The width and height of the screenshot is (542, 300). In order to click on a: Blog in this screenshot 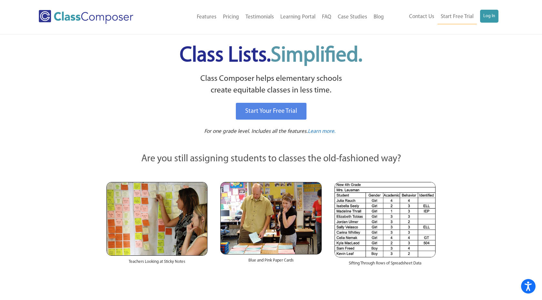, I will do `click(379, 17)`.